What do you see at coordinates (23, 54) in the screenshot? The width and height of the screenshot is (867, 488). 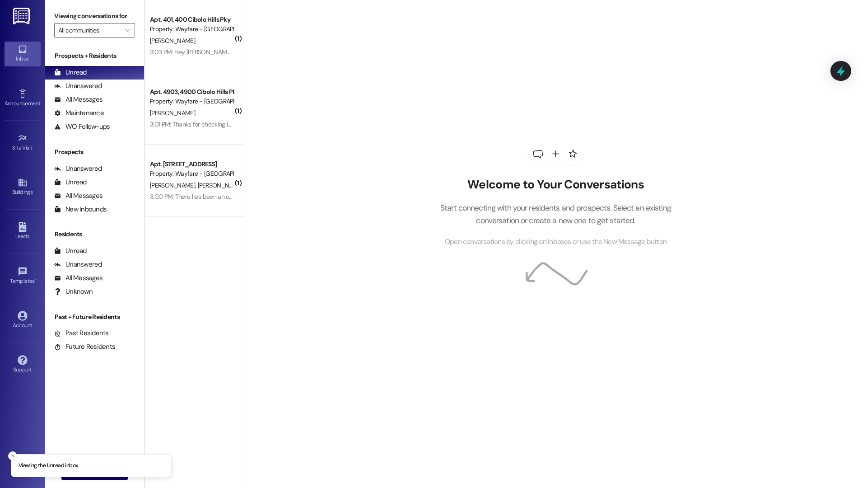 I see `a: Inbox` at bounding box center [23, 54].